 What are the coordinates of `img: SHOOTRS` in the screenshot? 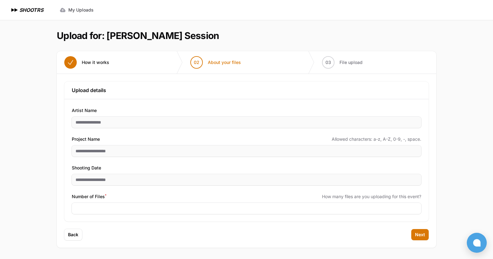 It's located at (15, 10).